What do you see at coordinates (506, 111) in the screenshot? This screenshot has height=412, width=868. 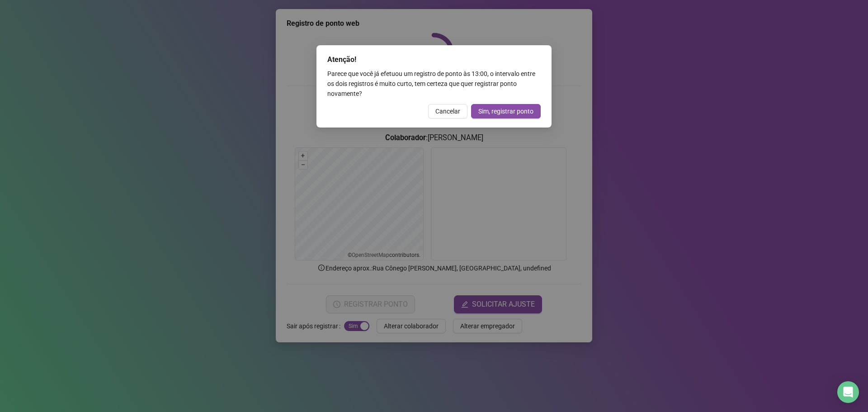 I see `button: Sim, registrar ponto` at bounding box center [506, 111].